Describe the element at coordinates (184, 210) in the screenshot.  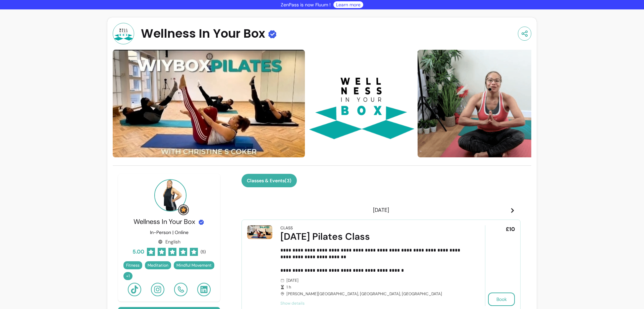
I see `img: Grow` at that location.